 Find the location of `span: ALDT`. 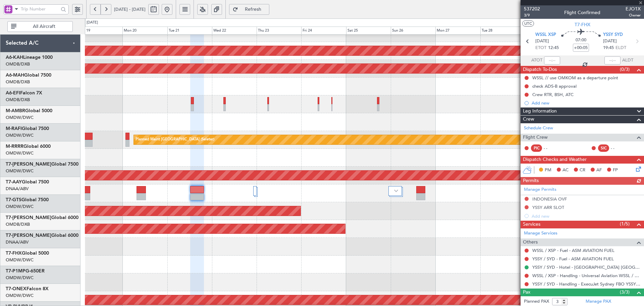

span: ALDT is located at coordinates (628, 60).